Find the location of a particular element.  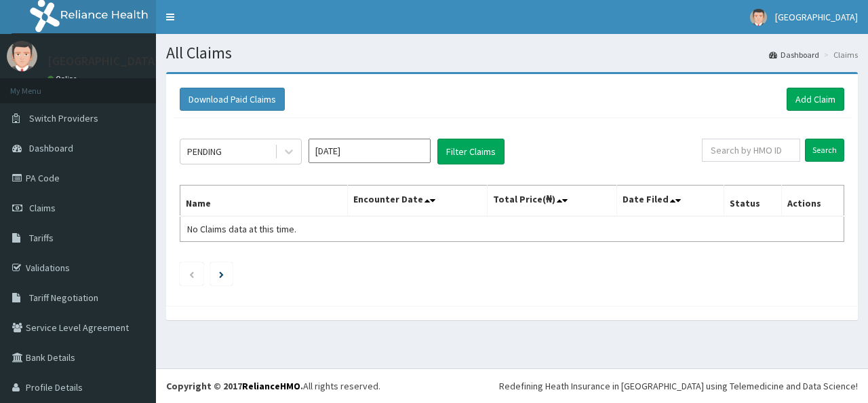

th: Name is located at coordinates (264, 201).